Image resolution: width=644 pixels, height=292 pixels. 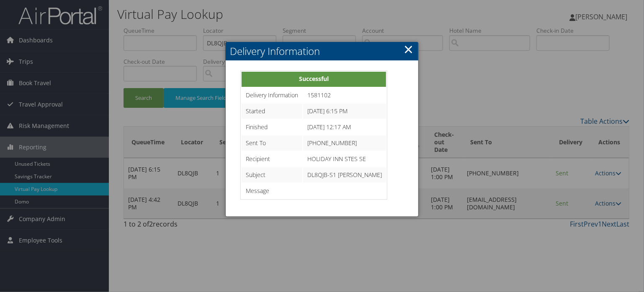 What do you see at coordinates (345, 95) in the screenshot?
I see `td: 1581102` at bounding box center [345, 95].